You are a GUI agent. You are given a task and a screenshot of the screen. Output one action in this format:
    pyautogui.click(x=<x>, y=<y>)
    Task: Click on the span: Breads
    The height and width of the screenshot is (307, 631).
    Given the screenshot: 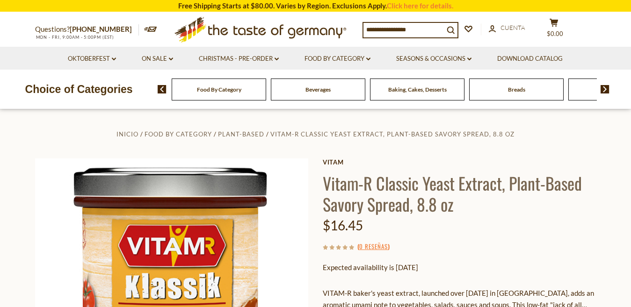 What is the action you would take?
    pyautogui.click(x=516, y=89)
    